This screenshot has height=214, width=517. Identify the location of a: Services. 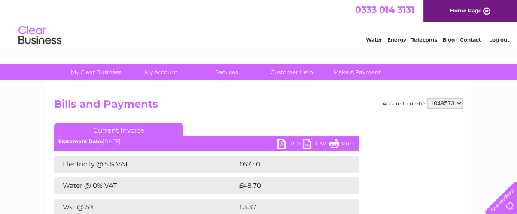
(226, 72).